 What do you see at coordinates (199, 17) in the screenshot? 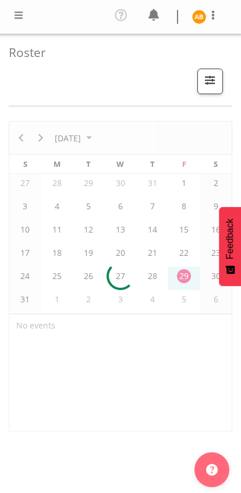
I see `img: angela-burrill10486.jpg` at bounding box center [199, 17].